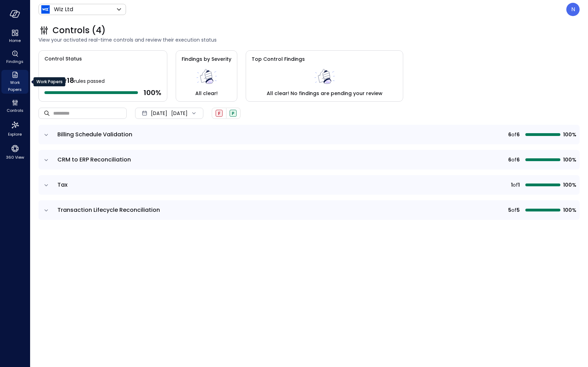 This screenshot has width=588, height=367. I want to click on div: 360 View, so click(15, 152).